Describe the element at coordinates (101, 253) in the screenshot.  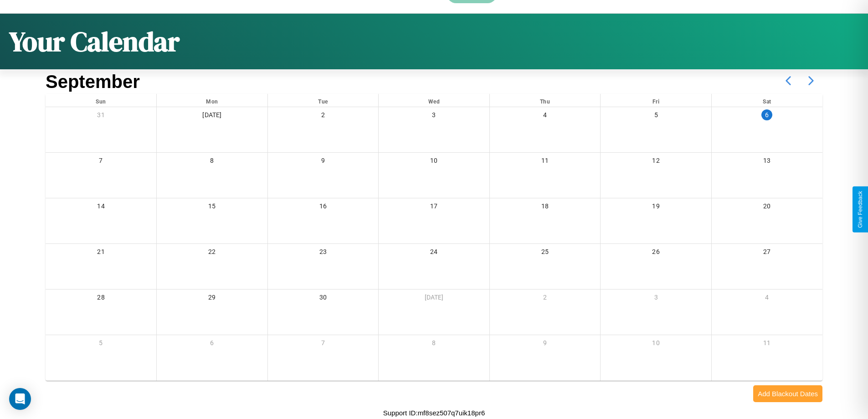
I see `div: 21` at that location.